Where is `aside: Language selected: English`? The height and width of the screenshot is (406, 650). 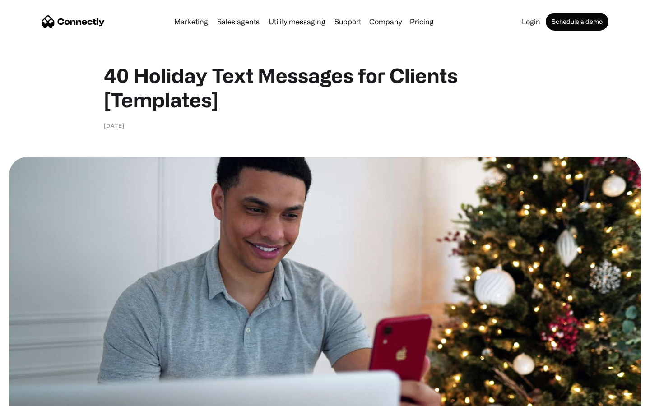 aside: Language selected: English is located at coordinates (32, 397).